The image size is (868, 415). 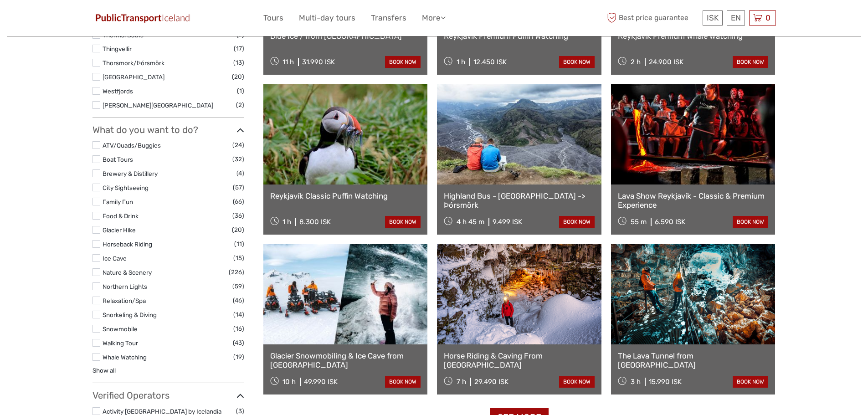 What do you see at coordinates (114, 258) in the screenshot?
I see `a: Ice Cave` at bounding box center [114, 258].